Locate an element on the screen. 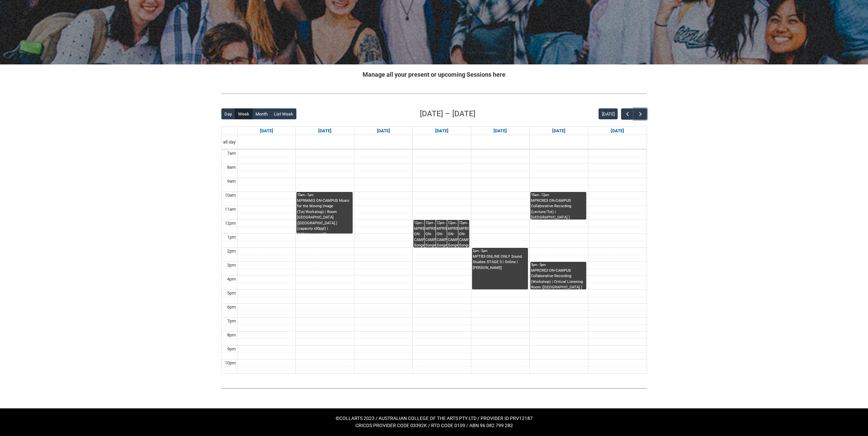  div: 11am is located at coordinates (230, 209).